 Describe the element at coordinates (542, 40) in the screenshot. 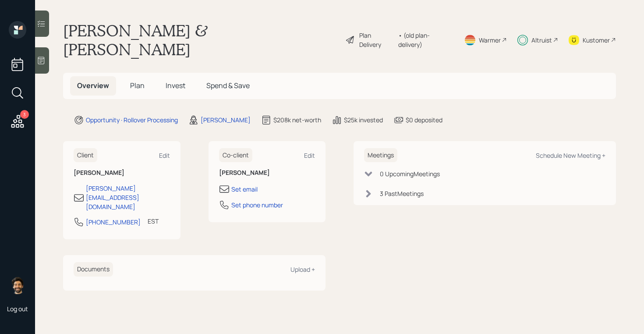

I see `div: Altruist` at that location.